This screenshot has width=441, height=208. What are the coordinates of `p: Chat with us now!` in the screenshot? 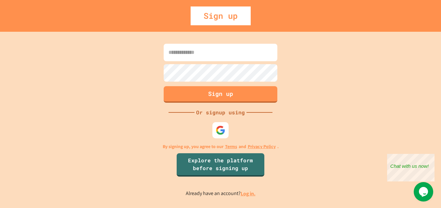 It's located at (22, 12).